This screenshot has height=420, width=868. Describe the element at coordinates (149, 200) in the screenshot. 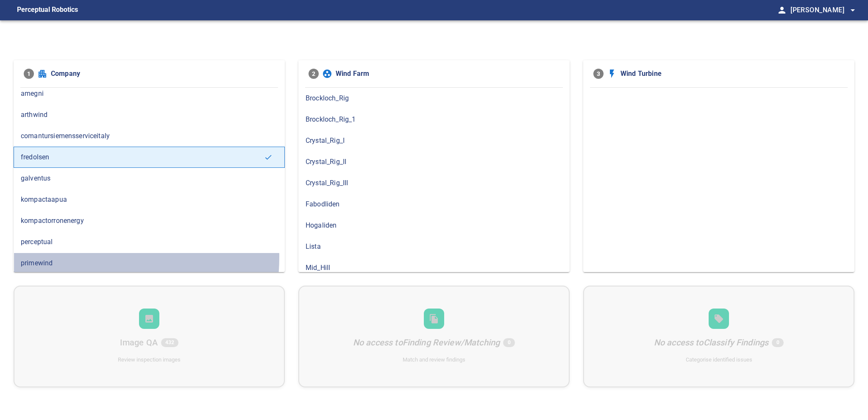

I see `div: kompactaapua` at that location.